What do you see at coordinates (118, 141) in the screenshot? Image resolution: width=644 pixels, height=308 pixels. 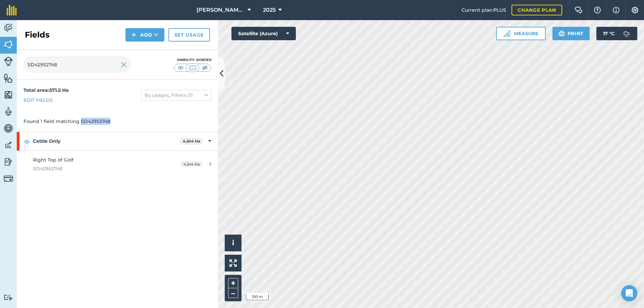 I see `div: Cattle Only4.244 Ha` at bounding box center [118, 141].